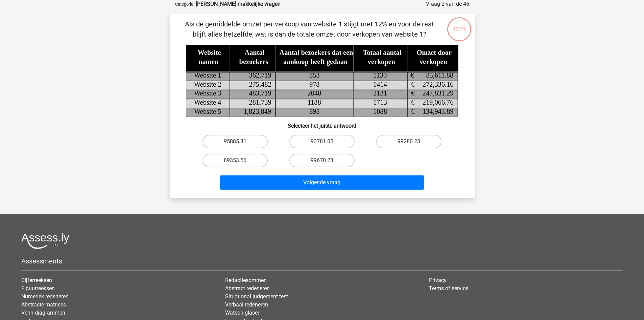  Describe the element at coordinates (438, 84) in the screenshot. I see `tspan: 272,336.16` at that location.